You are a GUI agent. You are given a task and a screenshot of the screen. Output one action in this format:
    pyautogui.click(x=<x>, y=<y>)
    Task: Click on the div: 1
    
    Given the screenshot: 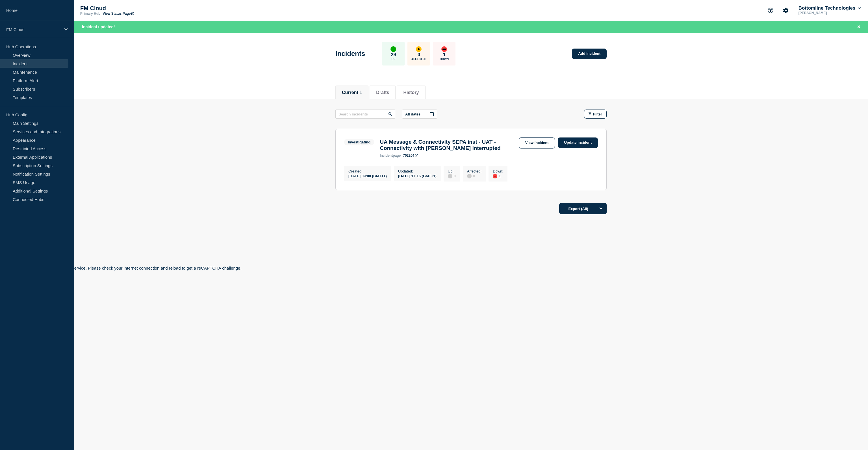 What is the action you would take?
    pyautogui.click(x=498, y=176)
    